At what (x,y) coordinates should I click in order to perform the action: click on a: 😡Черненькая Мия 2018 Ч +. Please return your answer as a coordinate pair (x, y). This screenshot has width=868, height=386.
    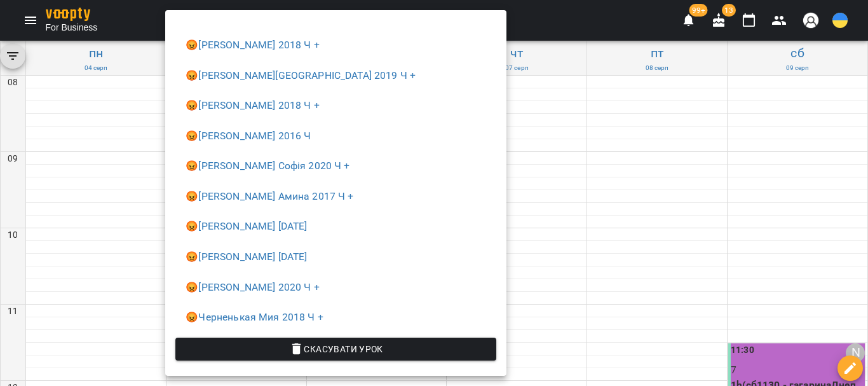
    Looking at the image, I should click on (254, 317).